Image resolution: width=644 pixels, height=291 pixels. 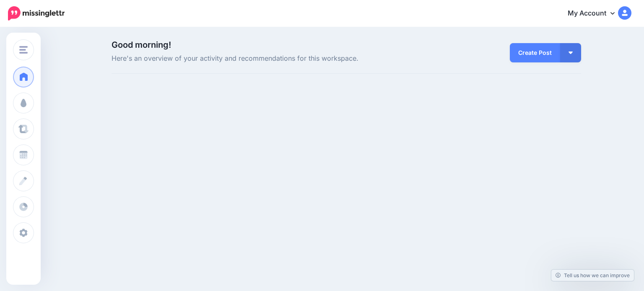 I want to click on img: Missinglettr, so click(x=36, y=13).